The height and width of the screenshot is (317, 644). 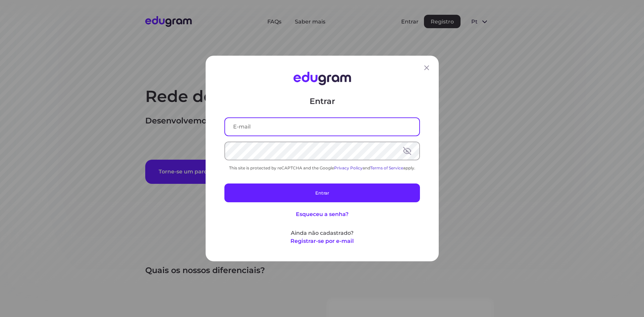 What do you see at coordinates (322, 101) in the screenshot?
I see `p: Entrar` at bounding box center [322, 101].